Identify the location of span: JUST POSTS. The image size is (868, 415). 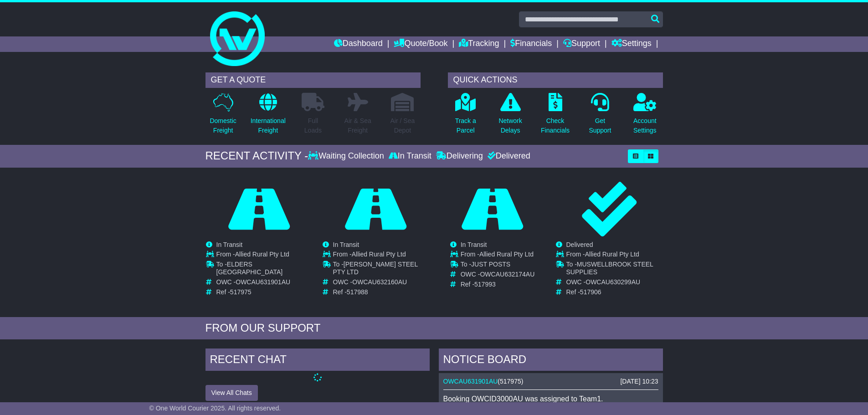
(490, 264).